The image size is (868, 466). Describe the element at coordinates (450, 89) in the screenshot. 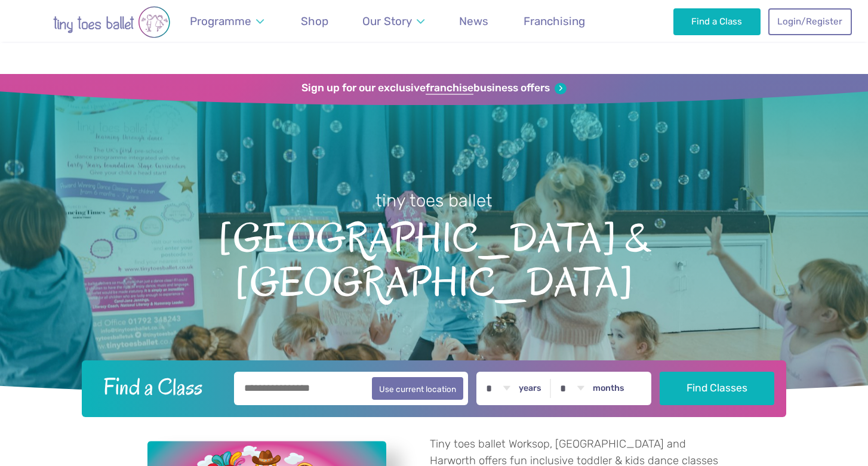

I see `strong: franchise` at that location.